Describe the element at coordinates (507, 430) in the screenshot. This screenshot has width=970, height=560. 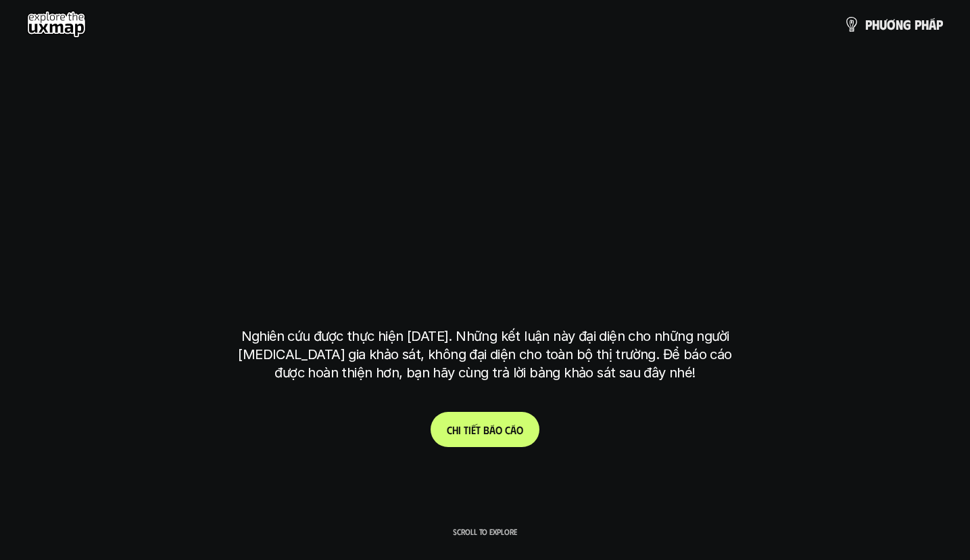
I see `span: c` at that location.